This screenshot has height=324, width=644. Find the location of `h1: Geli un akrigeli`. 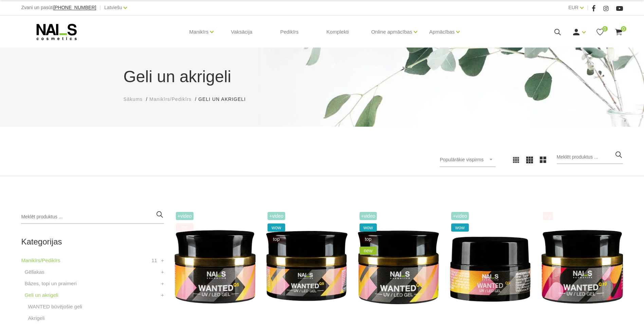

h1: Geli un akrigeli is located at coordinates (322, 76).